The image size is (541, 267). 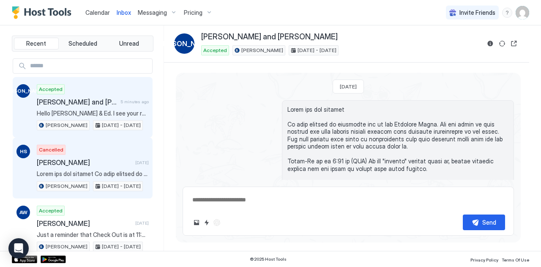 What do you see at coordinates (152, 13) in the screenshot?
I see `span: Messaging` at bounding box center [152, 13].